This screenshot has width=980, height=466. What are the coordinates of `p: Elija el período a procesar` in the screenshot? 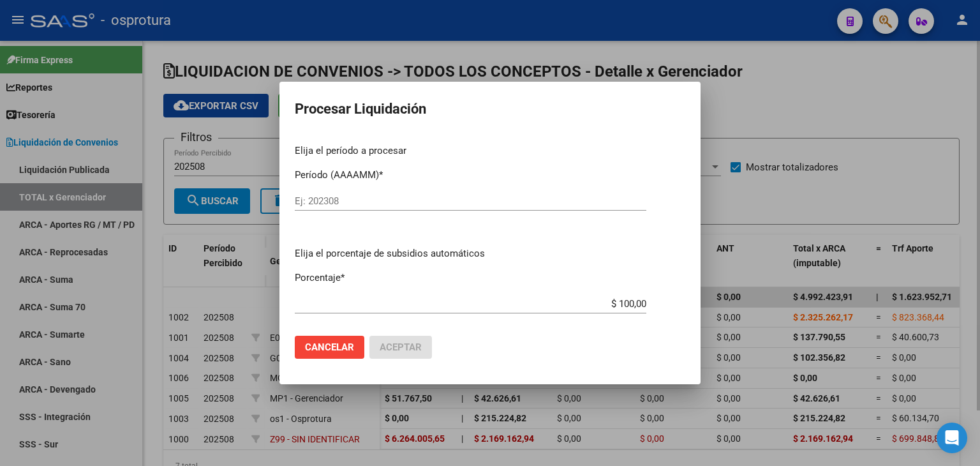 It's located at (490, 151).